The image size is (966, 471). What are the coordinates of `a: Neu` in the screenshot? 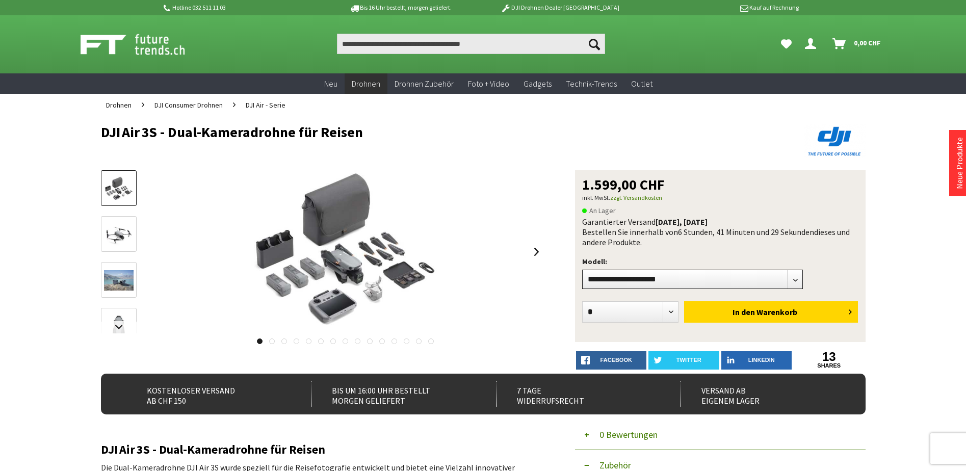 It's located at (331, 84).